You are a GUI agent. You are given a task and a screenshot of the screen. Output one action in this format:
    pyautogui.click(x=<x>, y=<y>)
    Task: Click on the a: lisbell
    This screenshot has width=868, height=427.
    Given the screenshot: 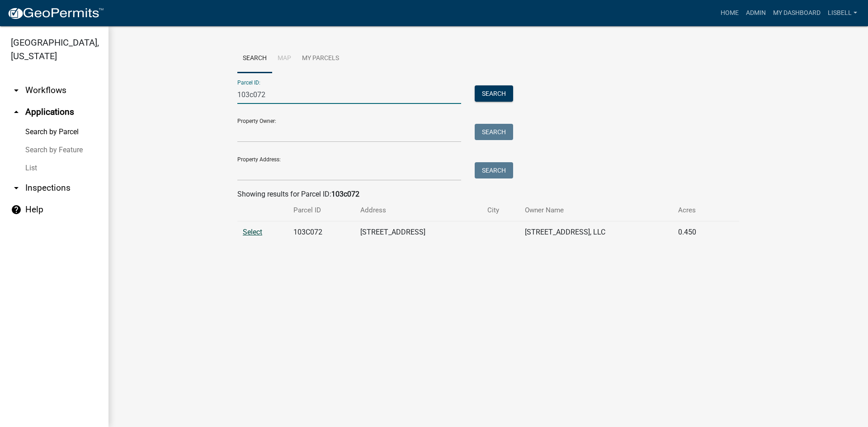 What is the action you would take?
    pyautogui.click(x=842, y=14)
    